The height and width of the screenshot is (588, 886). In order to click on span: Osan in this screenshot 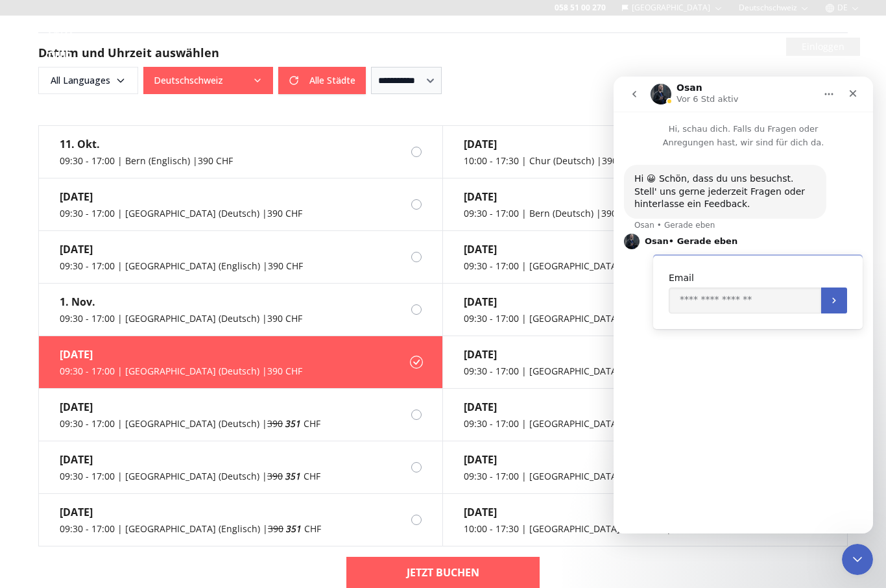, I will do `click(43, 164)`.